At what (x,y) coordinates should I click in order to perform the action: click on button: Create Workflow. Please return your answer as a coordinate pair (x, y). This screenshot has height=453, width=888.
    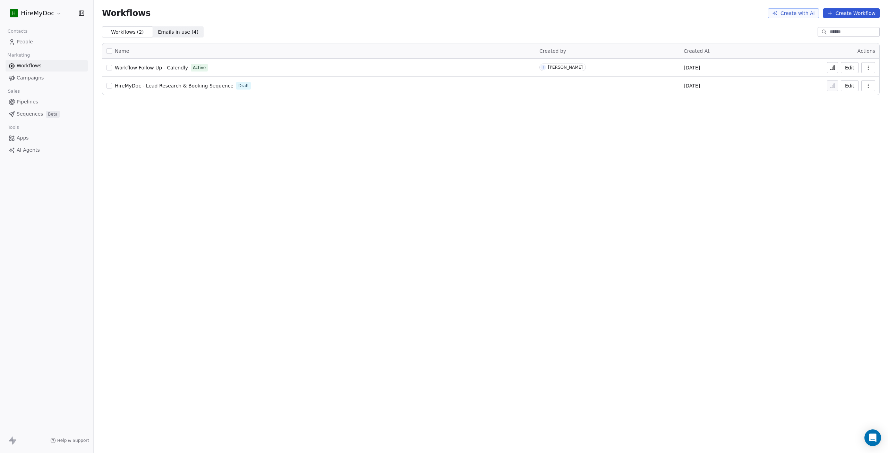
    Looking at the image, I should click on (851, 13).